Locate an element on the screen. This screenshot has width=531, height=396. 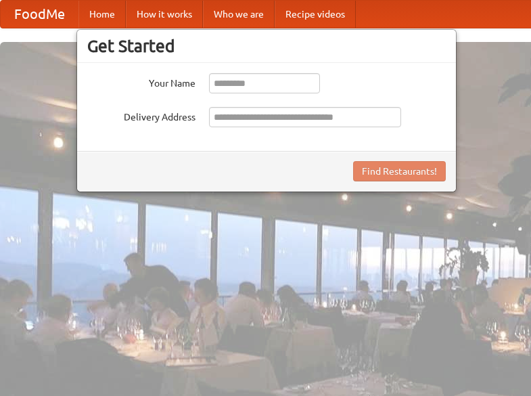
a: Recipe videos is located at coordinates (315, 14).